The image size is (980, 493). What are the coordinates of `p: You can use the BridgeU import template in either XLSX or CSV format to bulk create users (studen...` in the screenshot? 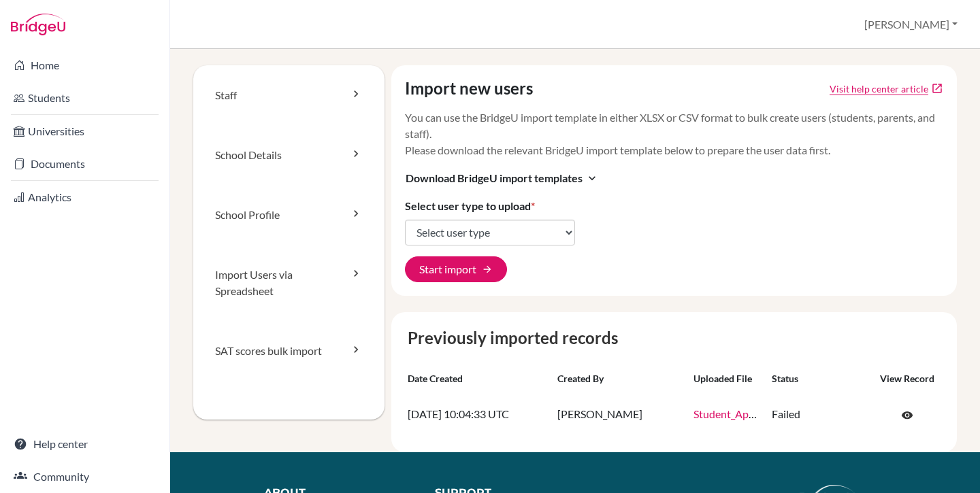 It's located at (674, 134).